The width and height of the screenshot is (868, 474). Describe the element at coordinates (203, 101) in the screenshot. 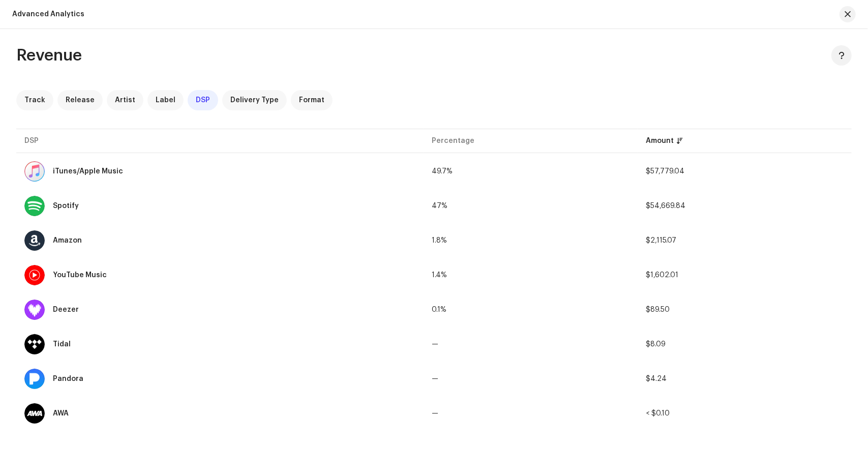

I see `span: DSP` at that location.